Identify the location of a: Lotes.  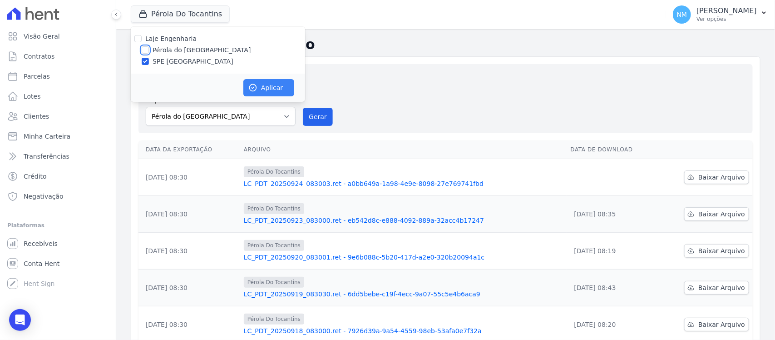
(58, 96).